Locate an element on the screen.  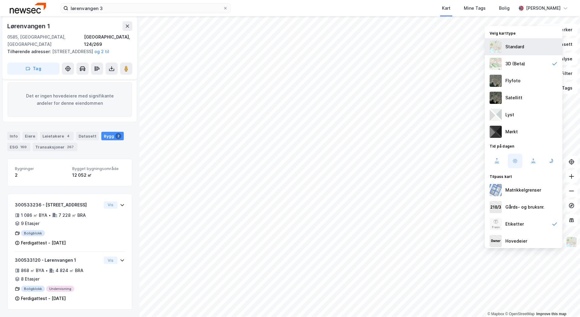
div: Mørkt is located at coordinates (511, 132).